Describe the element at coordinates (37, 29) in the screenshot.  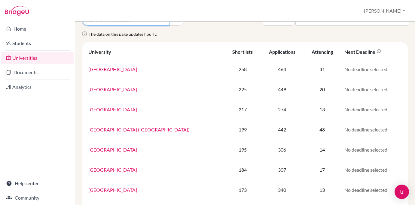
I see `a: Home` at that location.